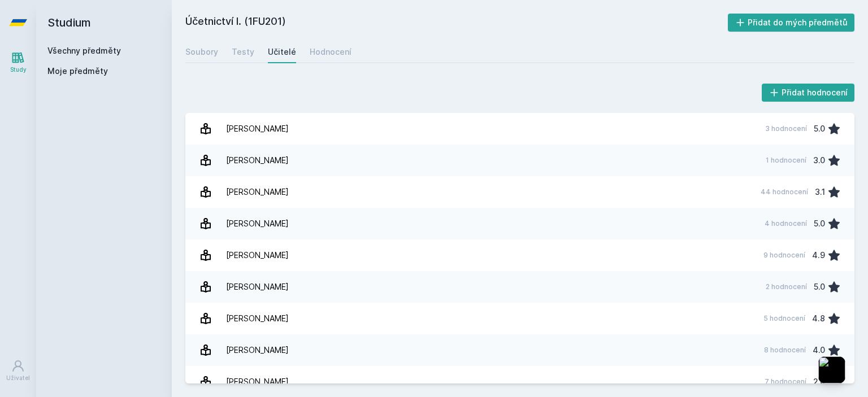 This screenshot has height=397, width=868. I want to click on div: 5 hodnocení, so click(784, 319).